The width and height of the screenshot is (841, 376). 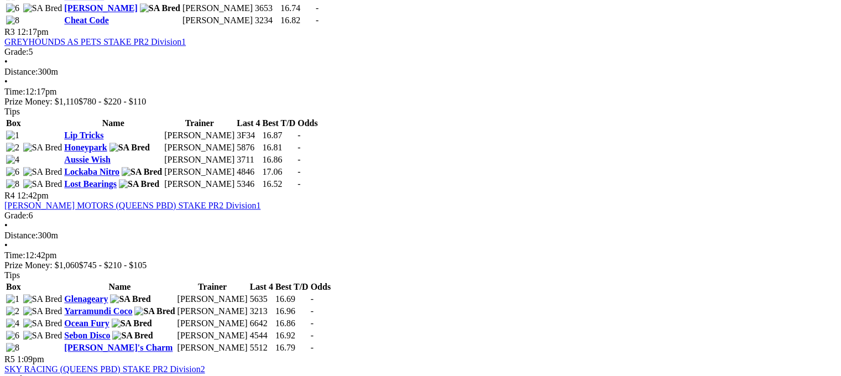 I want to click on td: 16.69, so click(x=292, y=299).